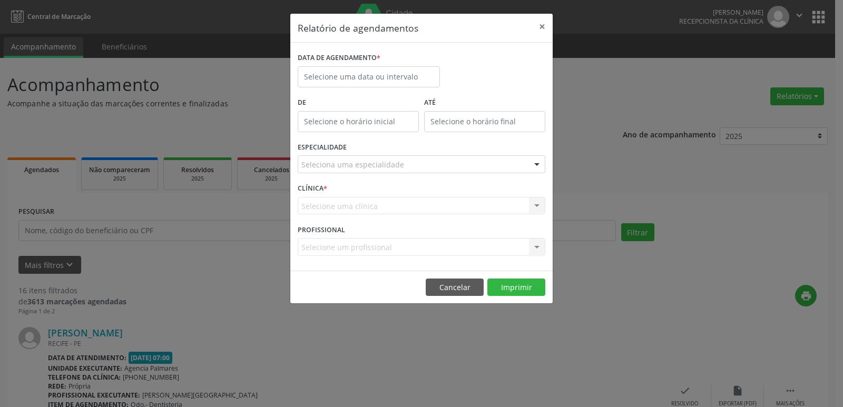 The image size is (843, 407). I want to click on h5: Relatório de agendamentos, so click(358, 28).